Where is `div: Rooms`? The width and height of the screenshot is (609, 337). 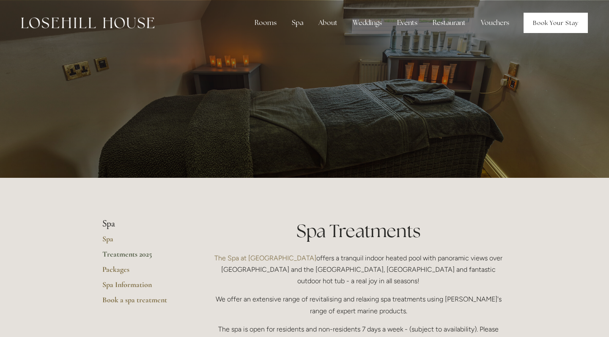 div: Rooms is located at coordinates (266, 23).